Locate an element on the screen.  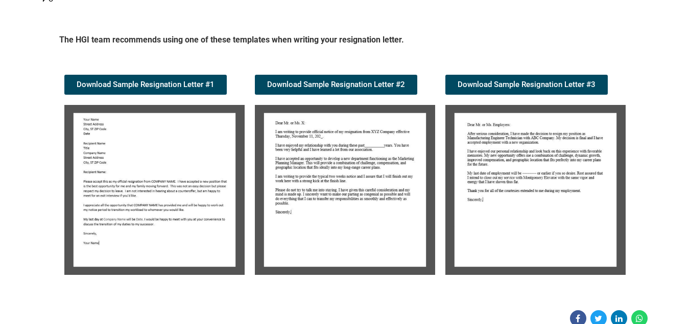
a: Download Sample Resignation Letter #3 is located at coordinates (527, 84).